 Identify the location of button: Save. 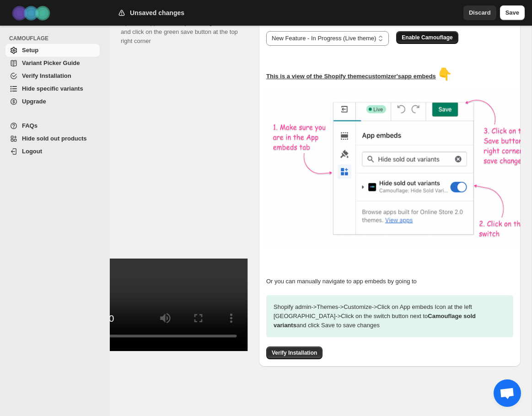
(512, 13).